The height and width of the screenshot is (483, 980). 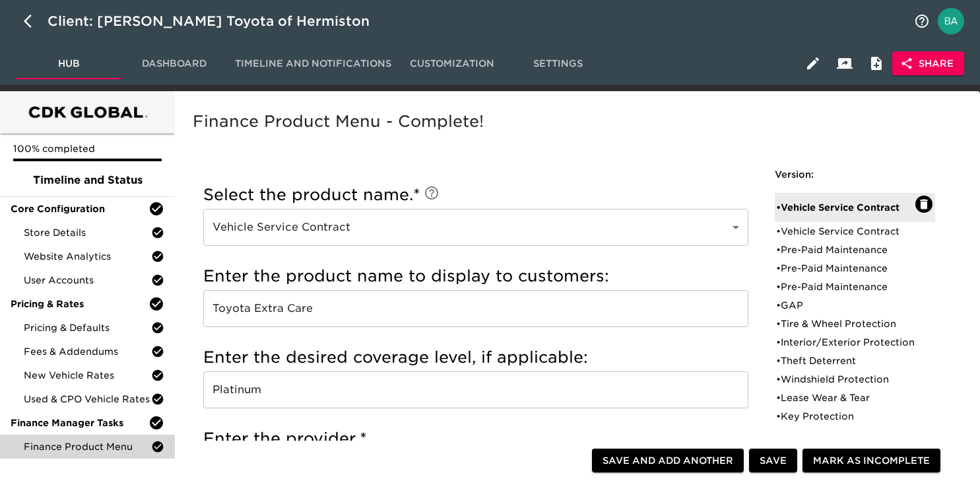 I want to click on button: notifications, so click(x=922, y=21).